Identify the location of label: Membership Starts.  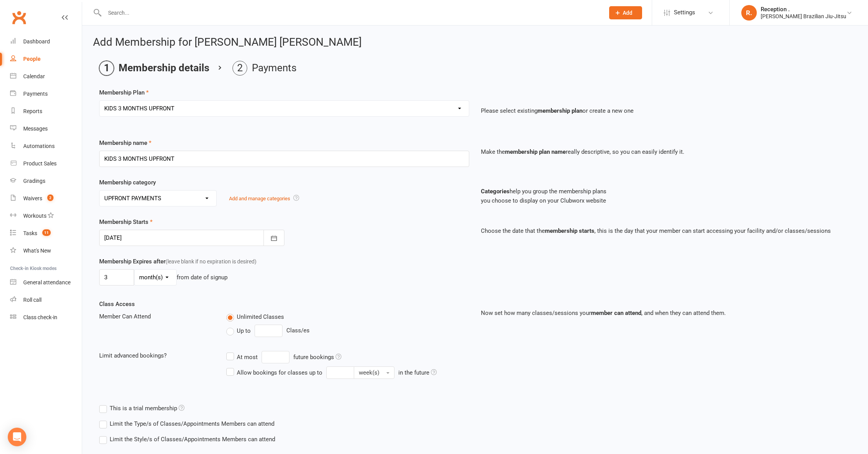
(126, 222).